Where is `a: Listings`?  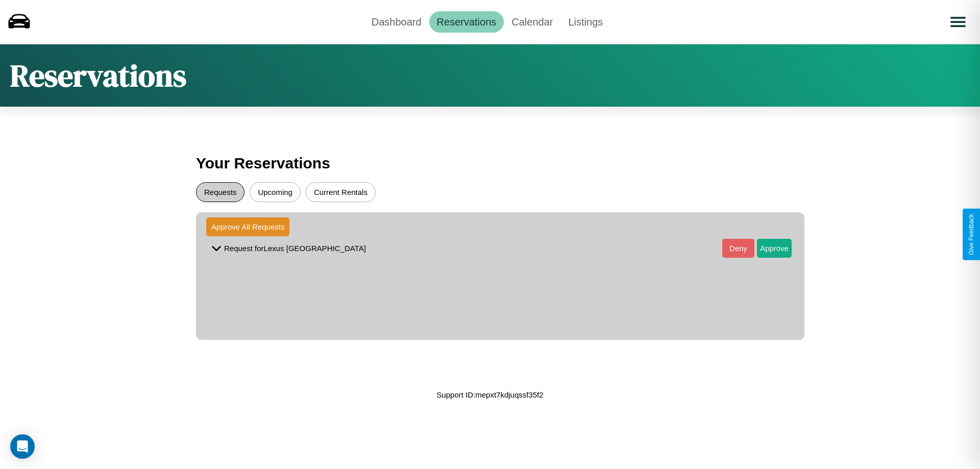 a: Listings is located at coordinates (586, 22).